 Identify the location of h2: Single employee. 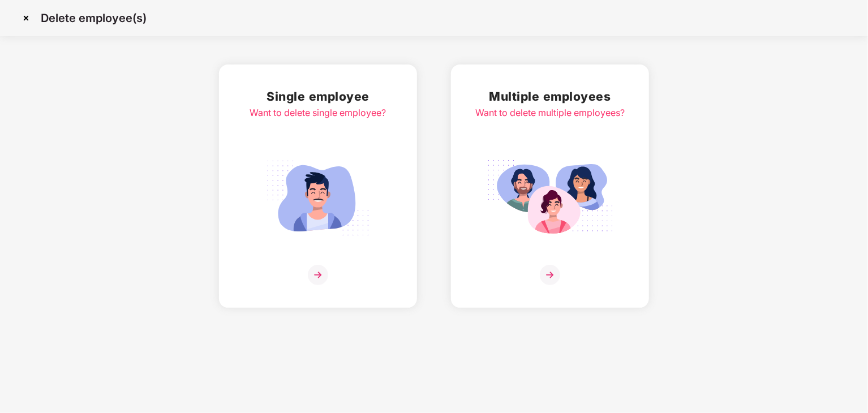
(318, 96).